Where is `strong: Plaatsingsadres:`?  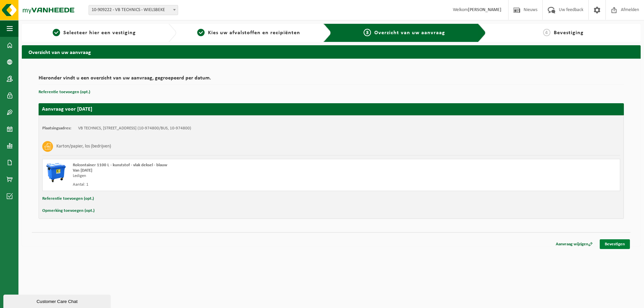
strong: Plaatsingsadres: is located at coordinates (57, 128).